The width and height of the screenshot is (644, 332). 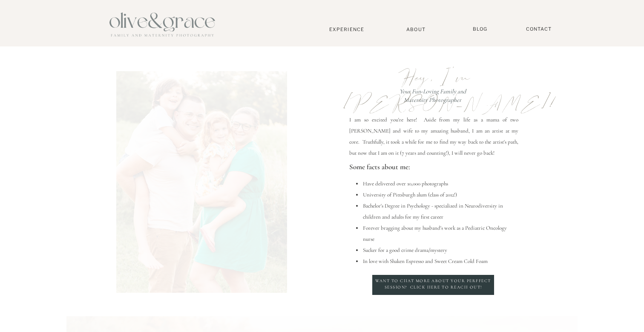 I want to click on nav: Contact, so click(x=538, y=29).